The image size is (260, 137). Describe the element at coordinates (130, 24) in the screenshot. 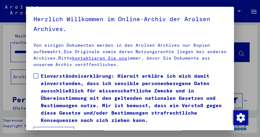

I see `h5: Herzlich Willkommen im Online-Archiv der Arolsen Archives.` at that location.